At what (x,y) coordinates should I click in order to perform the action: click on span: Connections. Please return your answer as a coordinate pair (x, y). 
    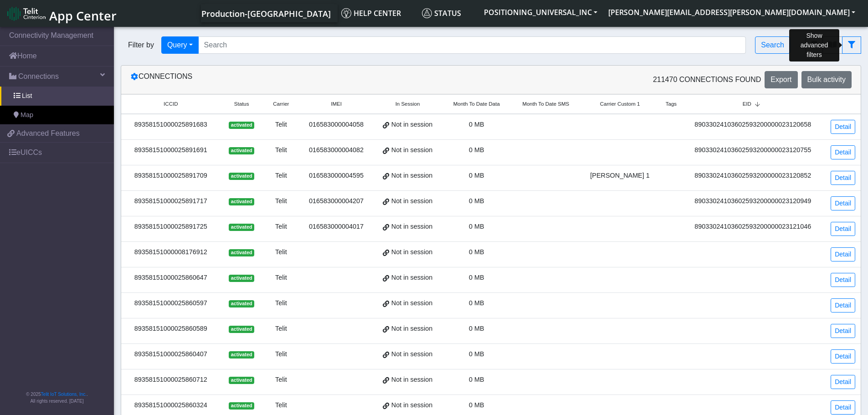
    Looking at the image, I should click on (38, 77).